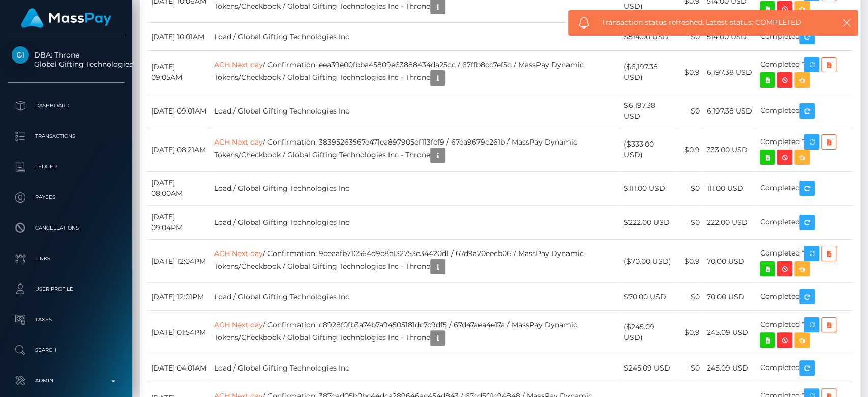  What do you see at coordinates (730, 188) in the screenshot?
I see `td: 111.00 USD` at bounding box center [730, 188].